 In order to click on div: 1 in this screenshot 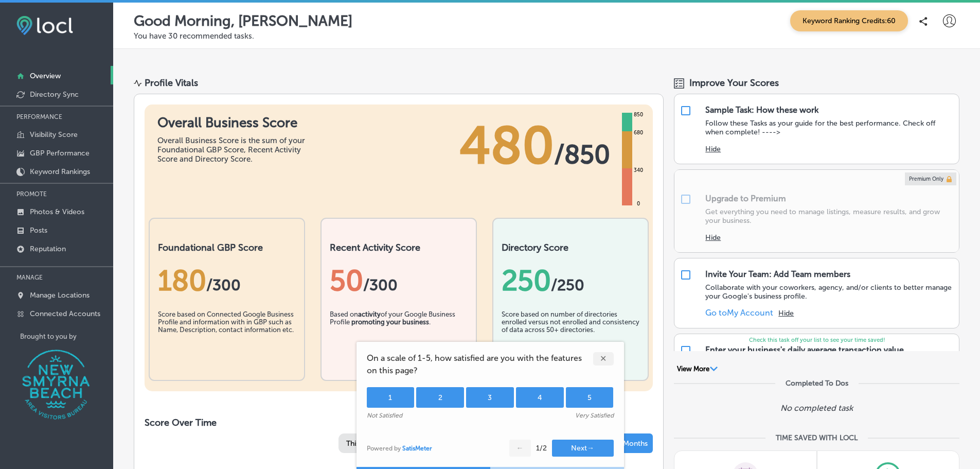, I will do `click(391, 398)`.